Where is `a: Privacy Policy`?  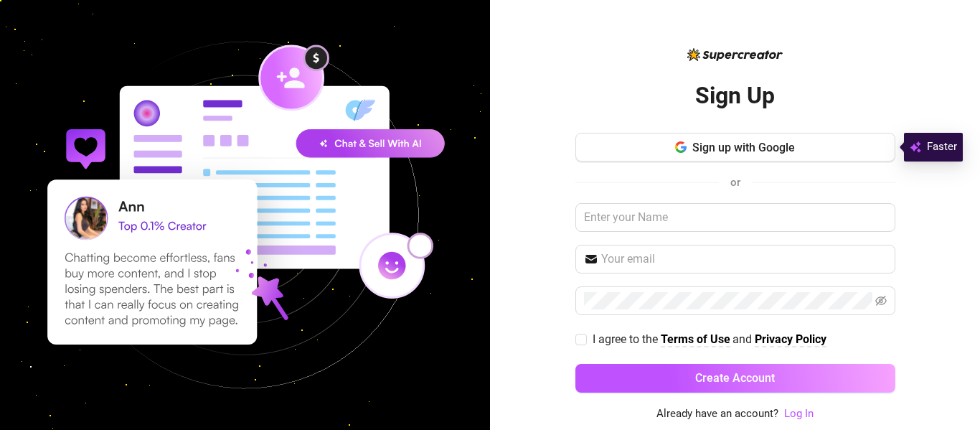
a: Privacy Policy is located at coordinates (791, 339).